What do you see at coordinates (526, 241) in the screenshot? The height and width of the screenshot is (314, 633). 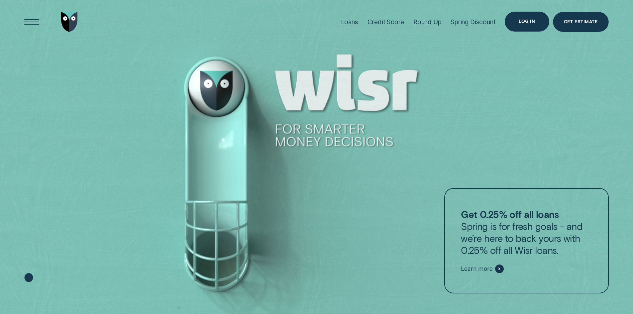 I see `a: Get 0.25% off all loansSpring is for fresh goals - and we’re here to back yours with 0.25% off al...` at bounding box center [526, 241].